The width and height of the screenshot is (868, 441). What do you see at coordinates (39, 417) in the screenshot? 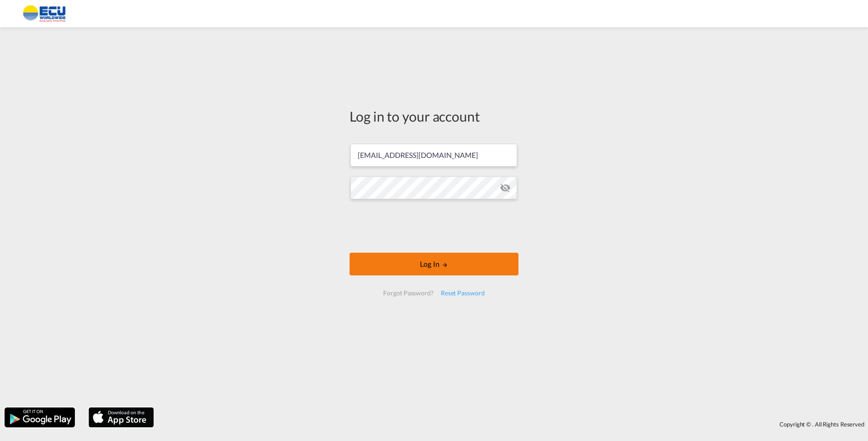
I see `img: google.png` at bounding box center [39, 417].